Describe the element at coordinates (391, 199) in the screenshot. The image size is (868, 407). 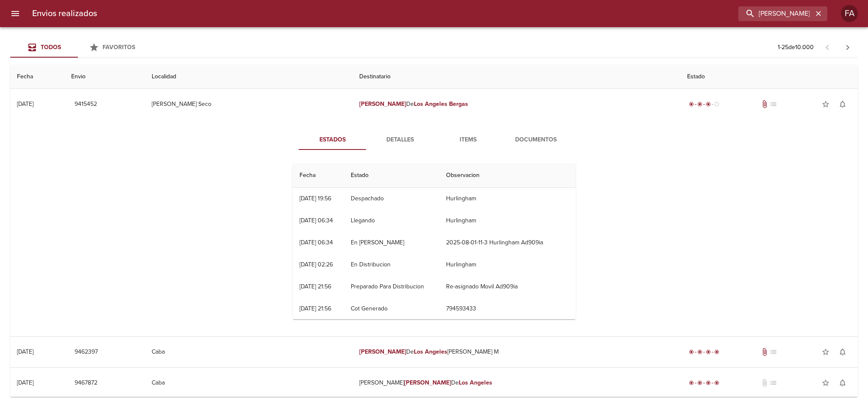
I see `td: Despachado` at that location.